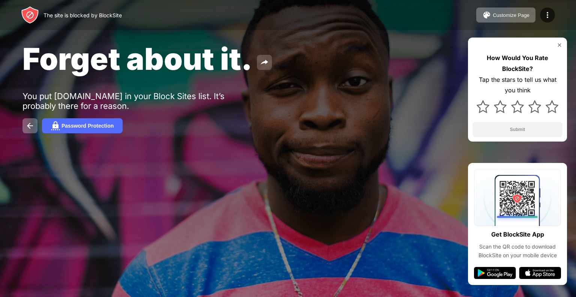 The height and width of the screenshot is (297, 576). What do you see at coordinates (518, 85) in the screenshot?
I see `div: Tap the stars to tell us what you think` at bounding box center [518, 85].